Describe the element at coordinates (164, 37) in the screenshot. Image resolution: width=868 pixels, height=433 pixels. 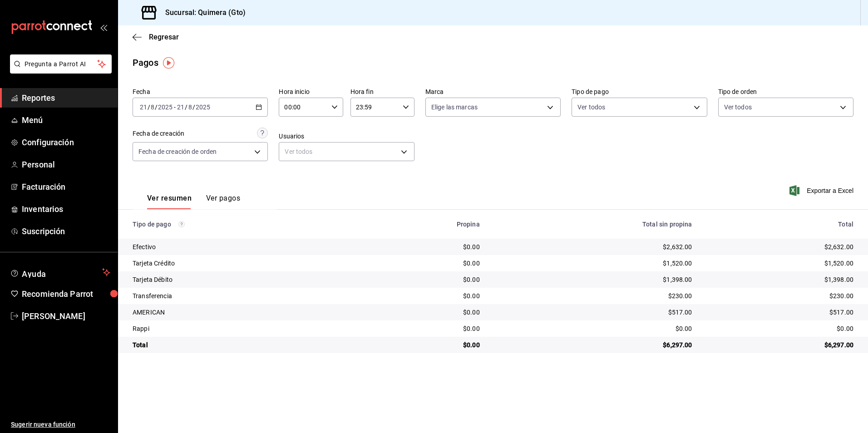
I see `span: Regresar` at that location.